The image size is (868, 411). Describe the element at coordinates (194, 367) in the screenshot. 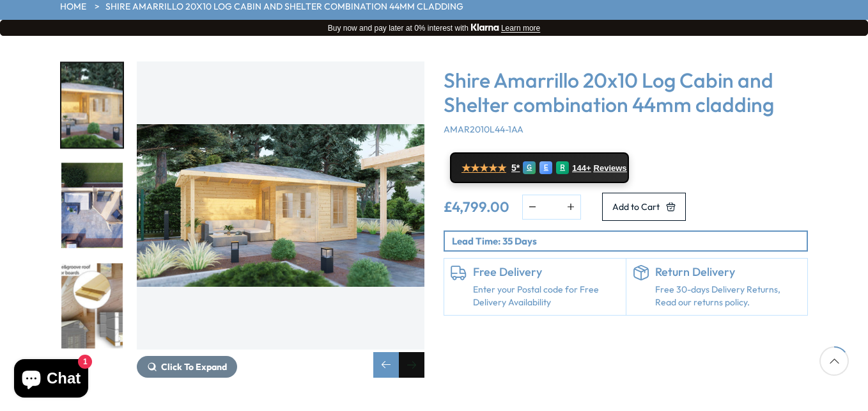

I see `span: Click To Expand` at that location.